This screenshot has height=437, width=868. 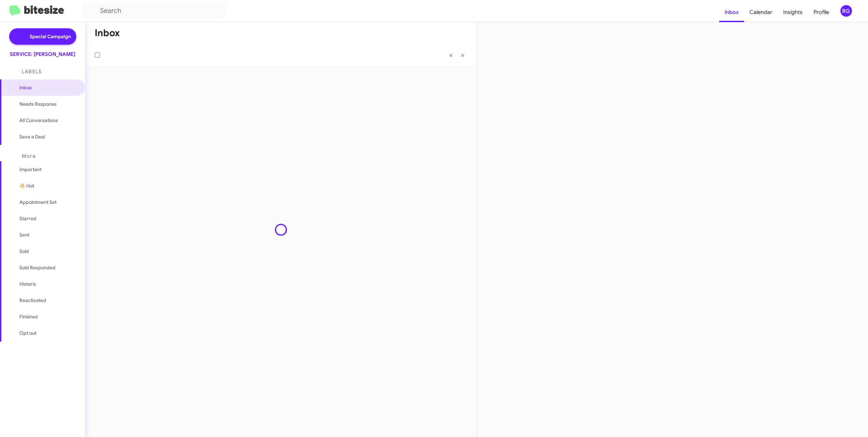 I want to click on span: Finished, so click(x=29, y=317).